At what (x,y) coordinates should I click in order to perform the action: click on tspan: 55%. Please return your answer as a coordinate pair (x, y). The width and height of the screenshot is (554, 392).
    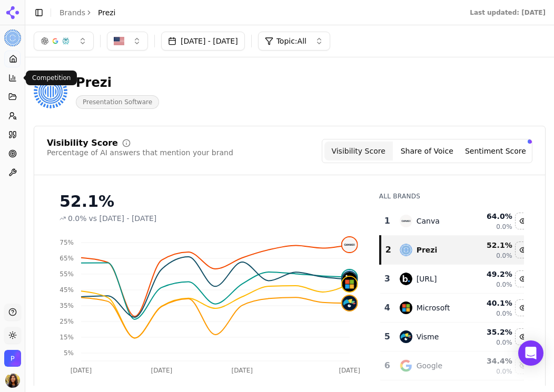
    Looking at the image, I should click on (66, 274).